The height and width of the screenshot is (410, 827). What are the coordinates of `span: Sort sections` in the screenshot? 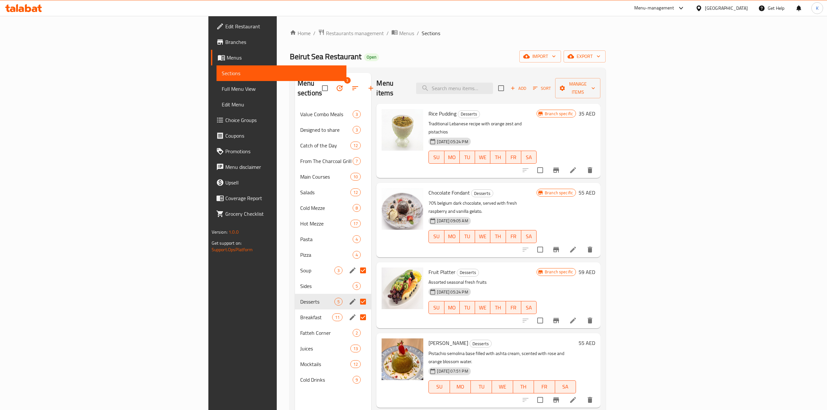 It's located at (355, 88).